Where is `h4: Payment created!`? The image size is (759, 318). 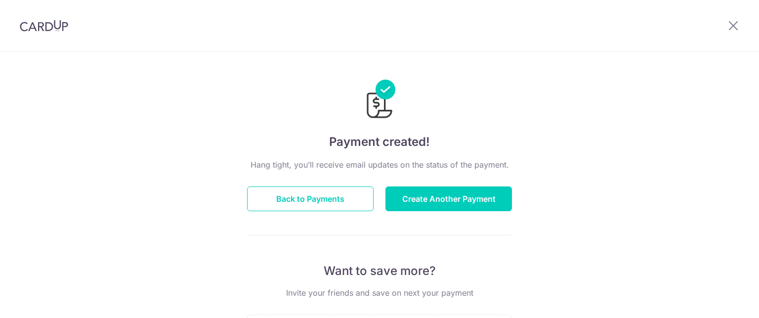 h4: Payment created! is located at coordinates (380, 142).